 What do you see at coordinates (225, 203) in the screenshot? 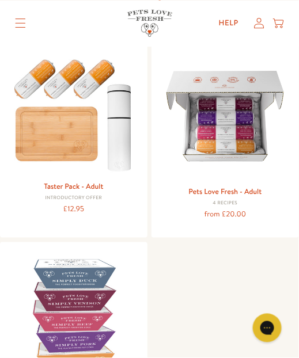
I see `div: 4 Recipes` at bounding box center [225, 203].